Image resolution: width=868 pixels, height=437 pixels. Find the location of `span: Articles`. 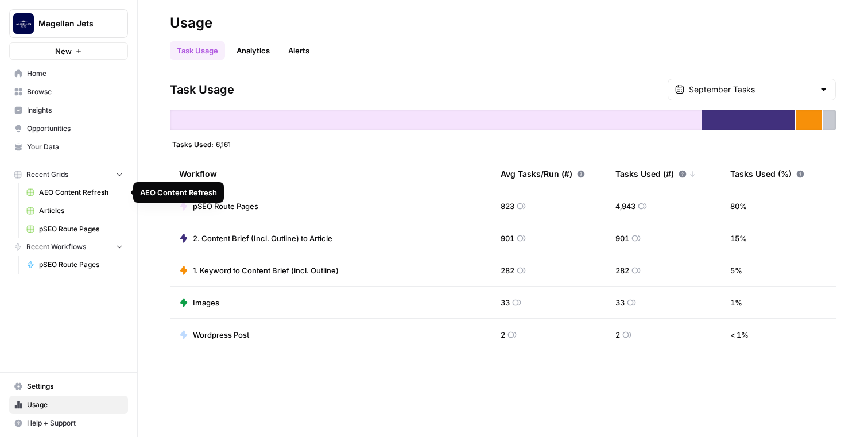

span: Articles is located at coordinates (81, 211).